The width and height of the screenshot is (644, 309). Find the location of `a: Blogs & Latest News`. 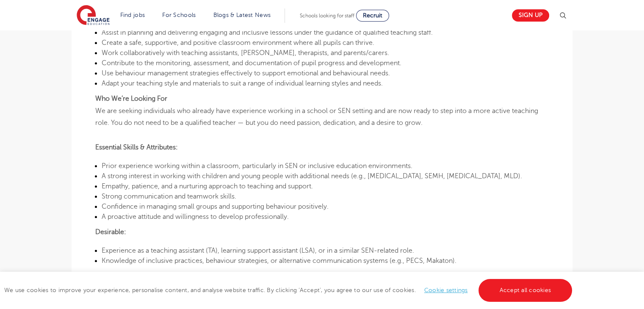

a: Blogs & Latest News is located at coordinates (242, 15).